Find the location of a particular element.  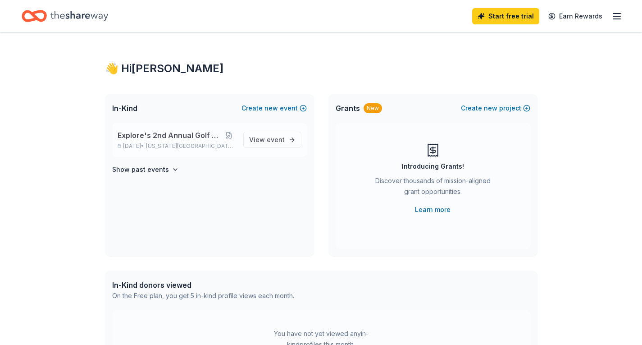

a: View event is located at coordinates (272, 140).